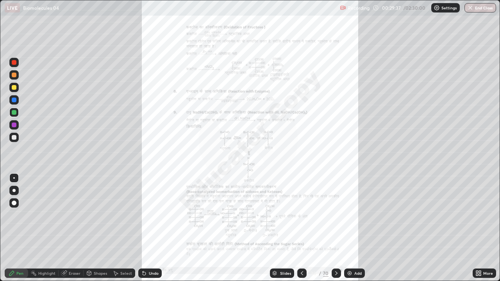  What do you see at coordinates (350, 273) in the screenshot?
I see `img: add-slide-button` at bounding box center [350, 273].